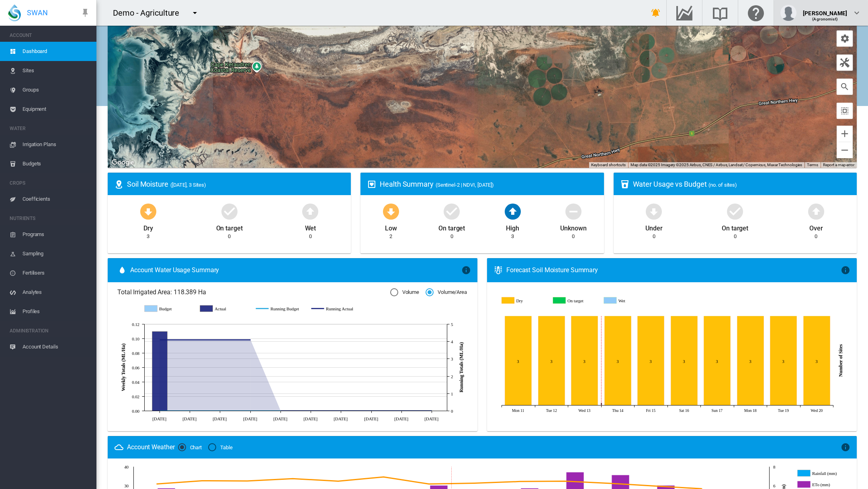 Image resolution: width=868 pixels, height=489 pixels. Describe the element at coordinates (123, 163) in the screenshot. I see `img: Google` at that location.